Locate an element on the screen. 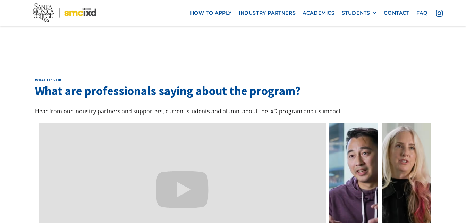  h2: What it’s like is located at coordinates (233, 80).